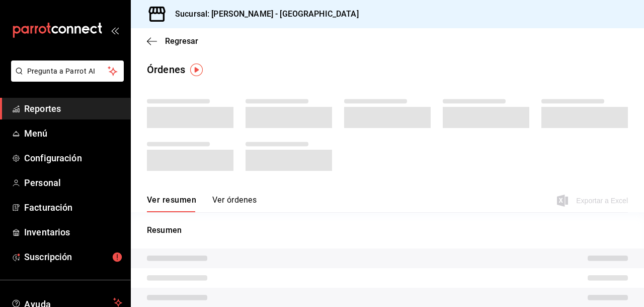 The height and width of the screenshot is (307, 644). Describe the element at coordinates (182, 40) in the screenshot. I see `span: Regresar` at that location.